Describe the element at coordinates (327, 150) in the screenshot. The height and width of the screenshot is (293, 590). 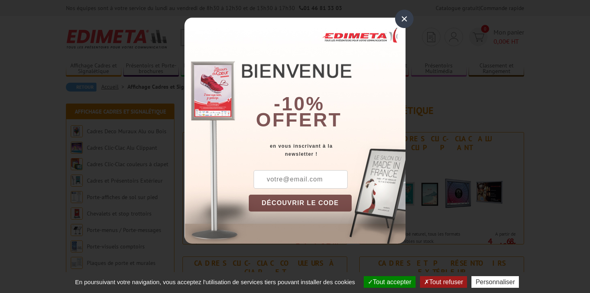
I see `div: en vous inscrivant à la newsletter !` at that location.